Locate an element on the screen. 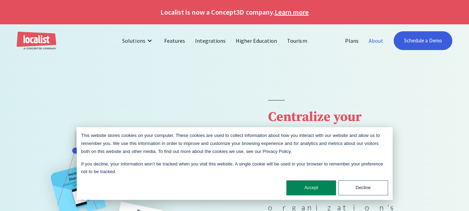  a: Learn more is located at coordinates (292, 12).